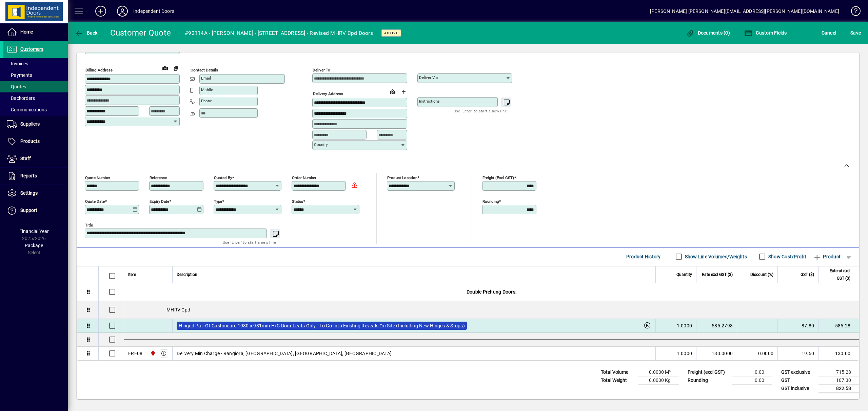 This screenshot has width=868, height=411. I want to click on button: Custom Fields, so click(766, 33).